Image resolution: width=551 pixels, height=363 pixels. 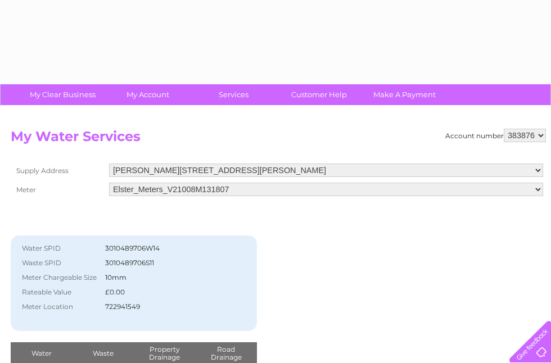 What do you see at coordinates (58, 170) in the screenshot?
I see `th: Supply Address` at bounding box center [58, 170].